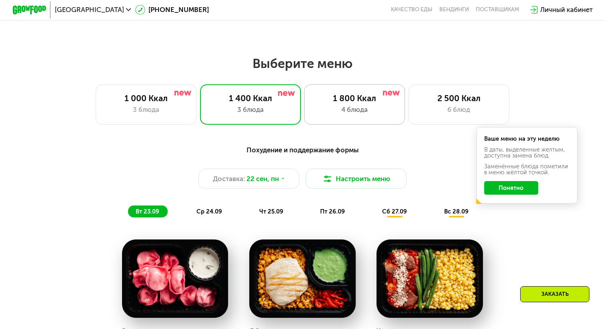 Image resolution: width=605 pixels, height=329 pixels. I want to click on div: 1 000 Ккал, so click(146, 98).